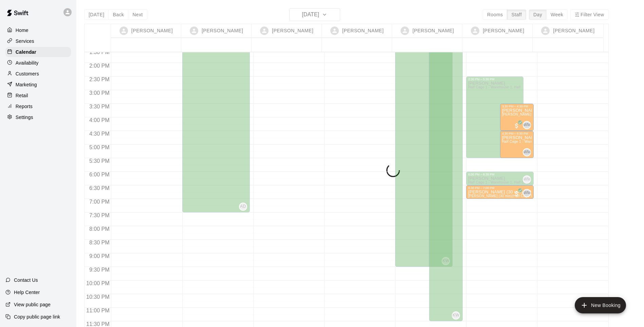 This screenshot has height=327, width=644. Describe the element at coordinates (495, 79) in the screenshot. I see `div: 2:30 PM – 5:30 PM` at that location.